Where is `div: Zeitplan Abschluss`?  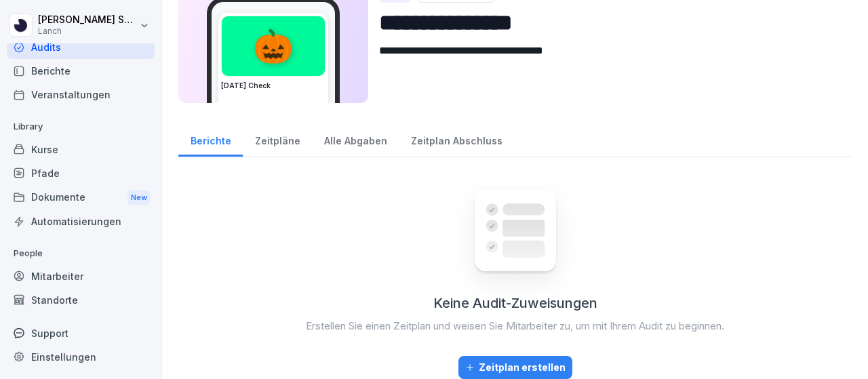 div: Zeitplan Abschluss is located at coordinates (456, 139).